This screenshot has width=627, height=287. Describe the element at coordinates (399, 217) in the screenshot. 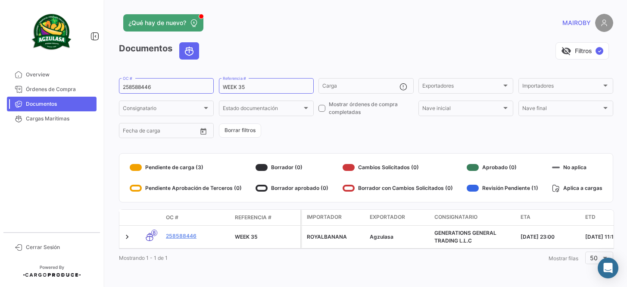

I see `datatable-header-cell: Exportador` at that location.